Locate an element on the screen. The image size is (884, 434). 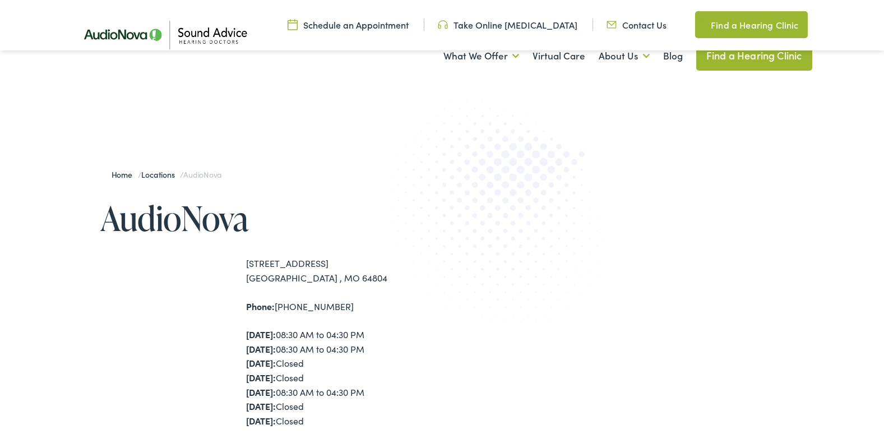
a: Home is located at coordinates (124, 174).